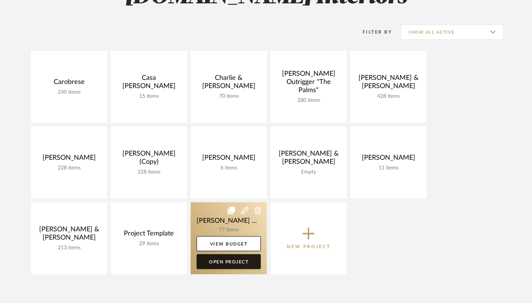 The height and width of the screenshot is (303, 532). Describe the element at coordinates (229, 261) in the screenshot. I see `a: Open Project` at that location.